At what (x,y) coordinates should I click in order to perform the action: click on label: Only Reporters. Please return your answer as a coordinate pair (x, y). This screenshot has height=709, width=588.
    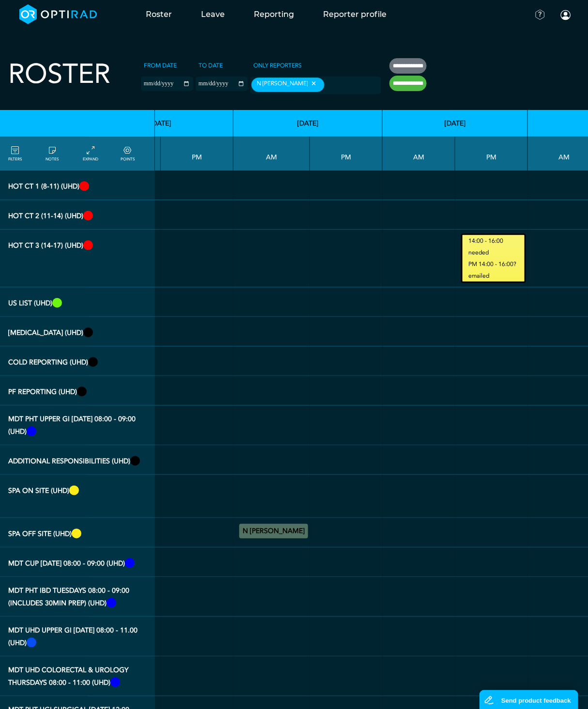
    Looking at the image, I should click on (278, 65).